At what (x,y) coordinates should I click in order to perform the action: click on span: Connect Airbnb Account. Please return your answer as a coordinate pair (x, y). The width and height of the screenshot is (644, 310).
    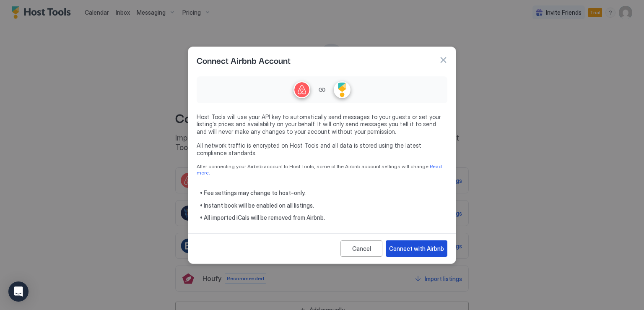
    Looking at the image, I should click on (244, 60).